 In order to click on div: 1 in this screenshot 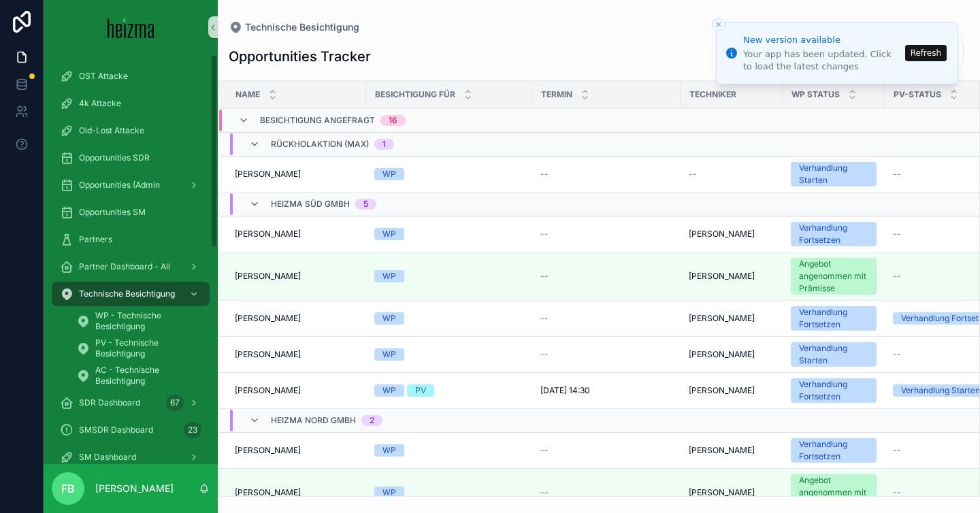, I will do `click(384, 145)`.